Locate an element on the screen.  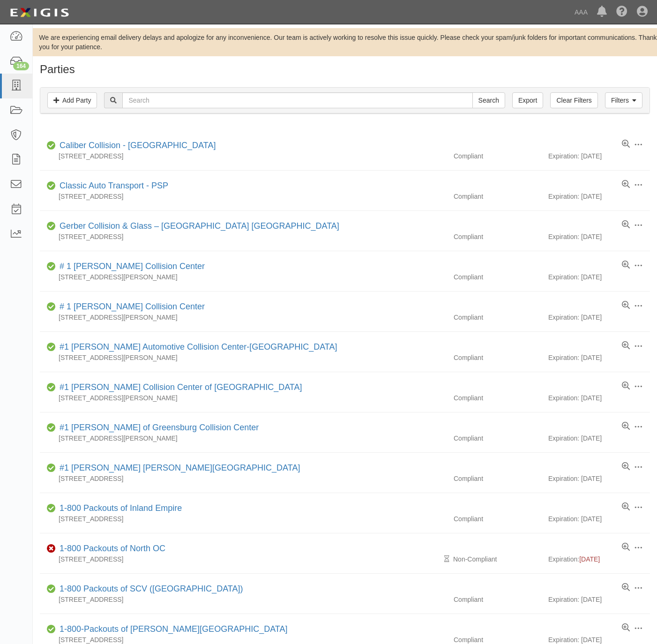
div: 1-800 Packouts of Inland Empire is located at coordinates (119, 508).